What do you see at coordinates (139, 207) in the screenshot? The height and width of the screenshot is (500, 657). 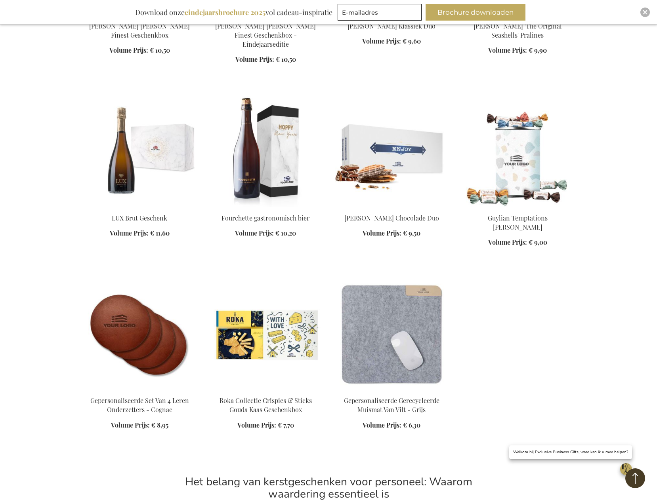 I see `a: Lux Sparkling Wine` at bounding box center [139, 207].